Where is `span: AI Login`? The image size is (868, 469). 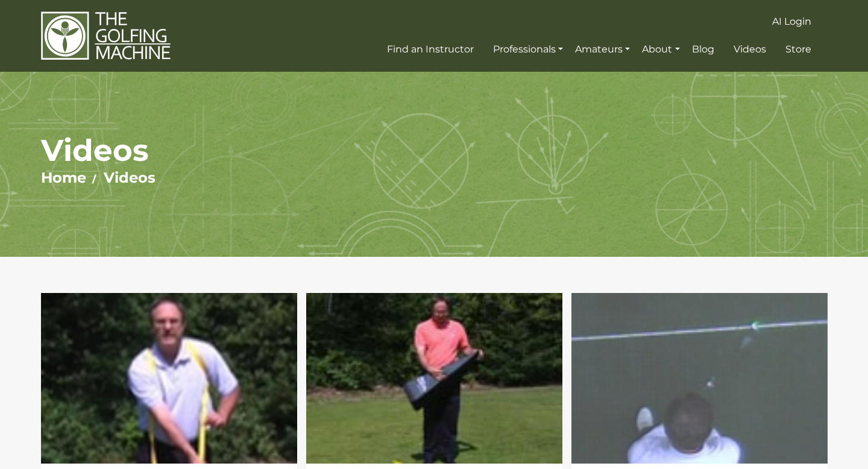 span: AI Login is located at coordinates (791, 21).